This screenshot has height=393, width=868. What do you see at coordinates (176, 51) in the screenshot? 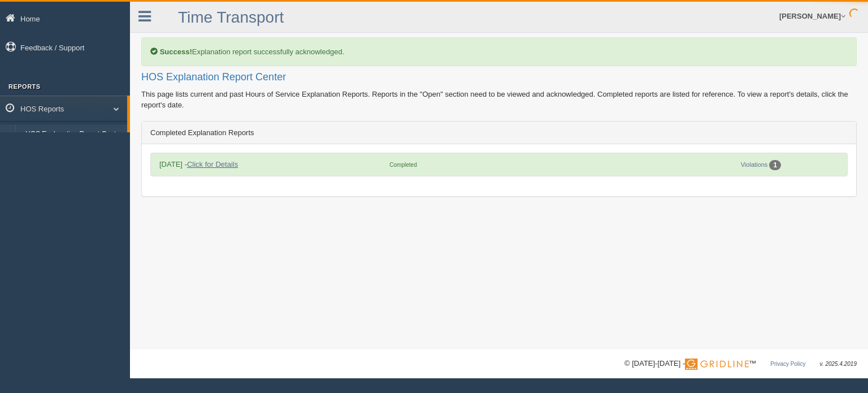
I see `b: Success!` at bounding box center [176, 51].